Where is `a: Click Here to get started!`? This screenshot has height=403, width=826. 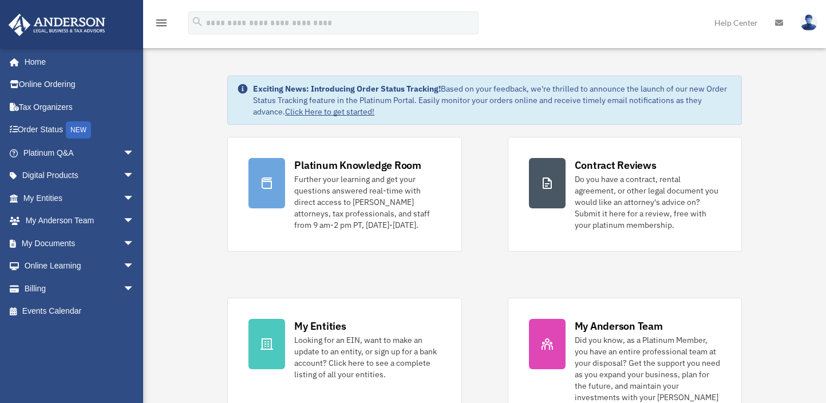
a: Click Here to get started! is located at coordinates (330, 112).